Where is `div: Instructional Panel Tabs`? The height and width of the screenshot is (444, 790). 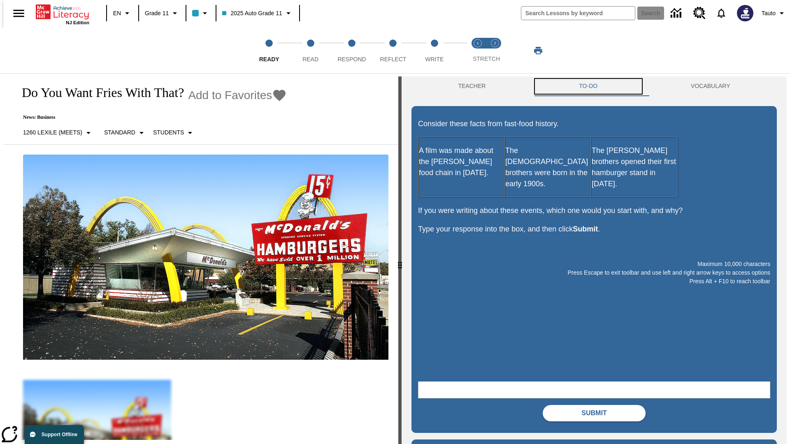
div: Instructional Panel Tabs is located at coordinates (594, 86).